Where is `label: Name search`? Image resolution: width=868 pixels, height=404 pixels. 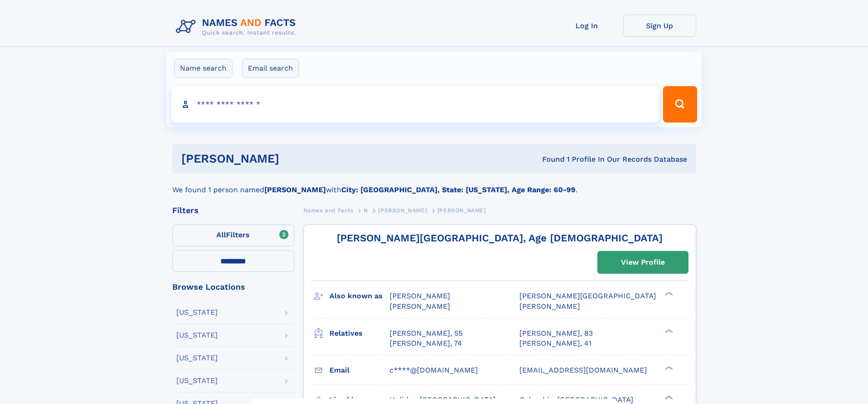 label: Name search is located at coordinates (203, 69).